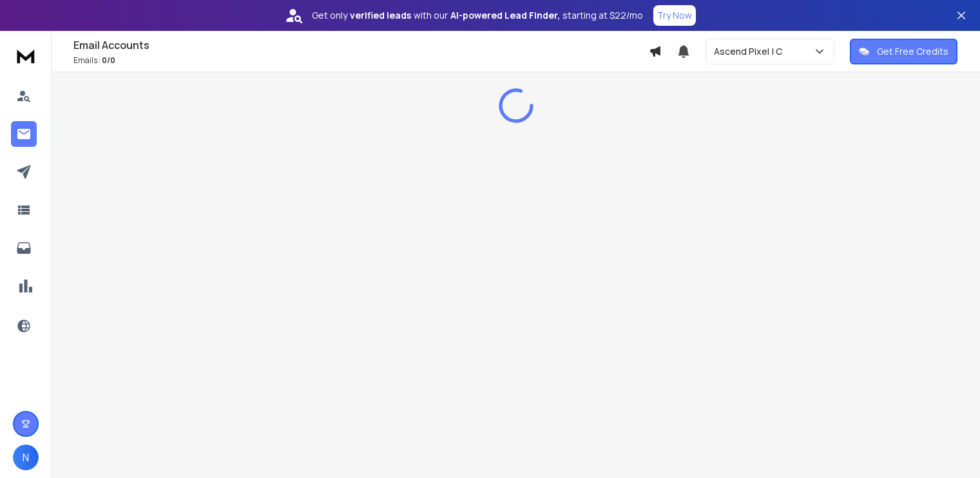 The width and height of the screenshot is (980, 478). I want to click on p: Ascend Pixel | C, so click(750, 51).